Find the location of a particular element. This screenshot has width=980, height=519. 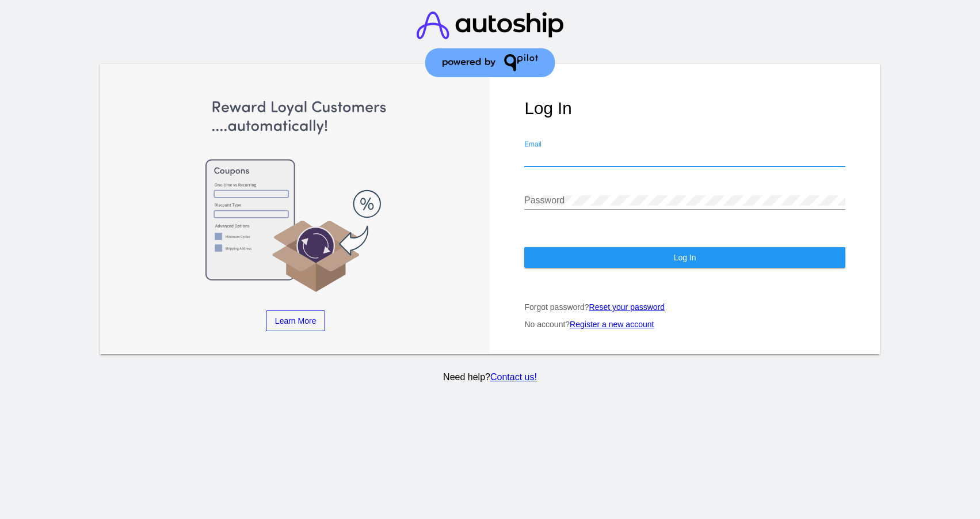

span: Log In is located at coordinates (685, 257).